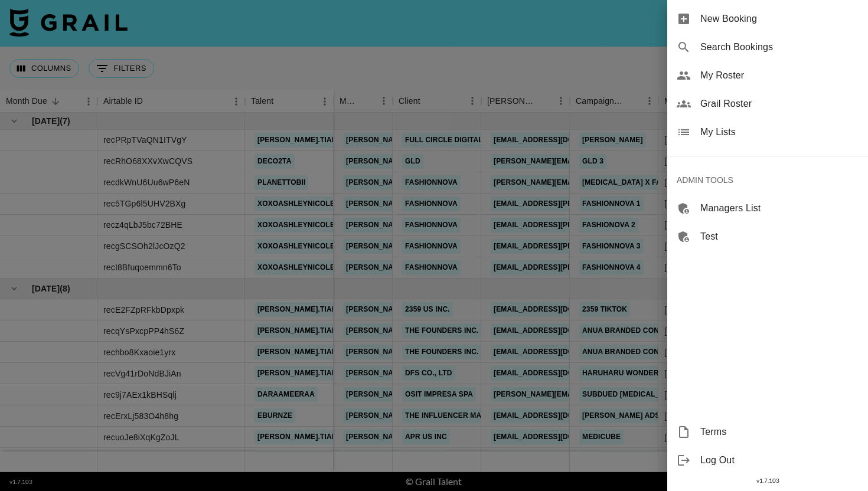 This screenshot has height=491, width=868. I want to click on span: Test, so click(779, 237).